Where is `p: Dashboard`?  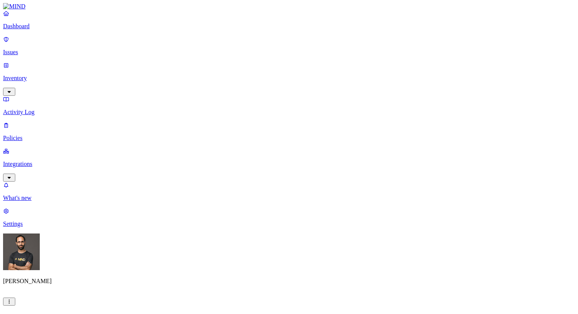 p: Dashboard is located at coordinates (289, 26).